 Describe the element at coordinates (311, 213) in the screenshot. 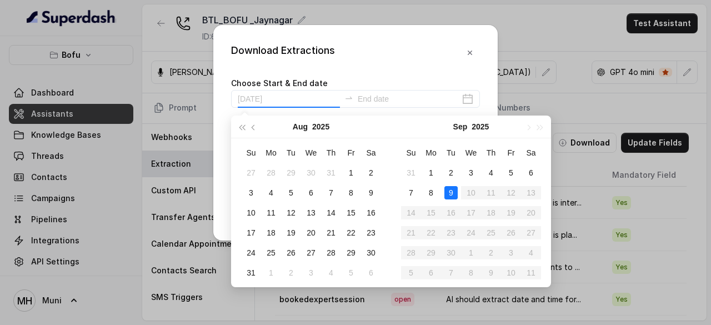

I see `td: 2025-08-13` at that location.